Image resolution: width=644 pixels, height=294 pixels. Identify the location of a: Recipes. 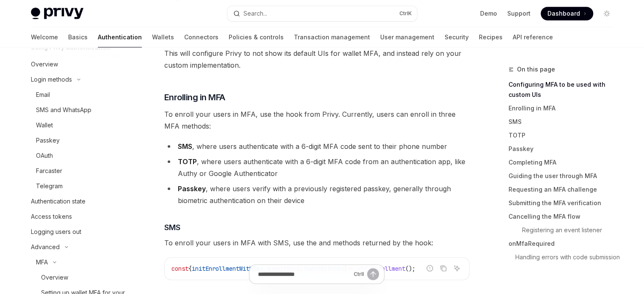
(491, 37).